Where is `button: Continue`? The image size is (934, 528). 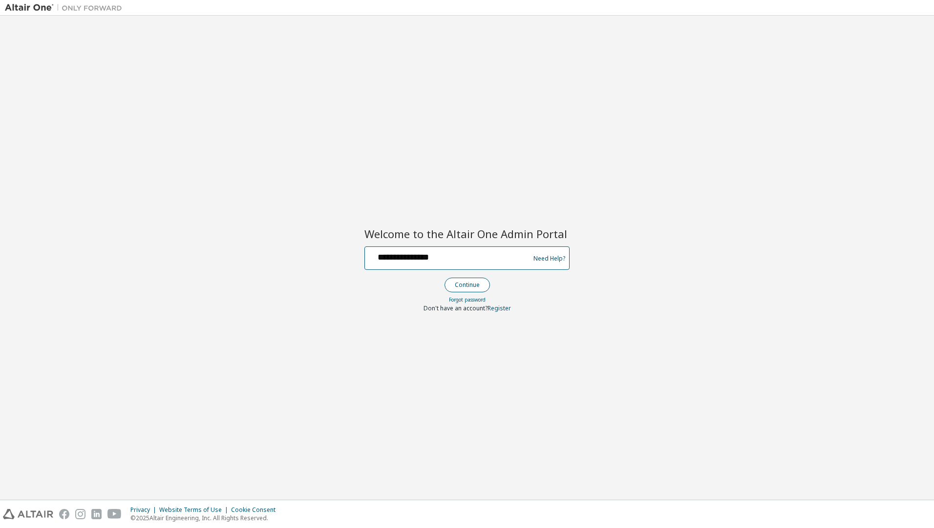 button: Continue is located at coordinates (467, 285).